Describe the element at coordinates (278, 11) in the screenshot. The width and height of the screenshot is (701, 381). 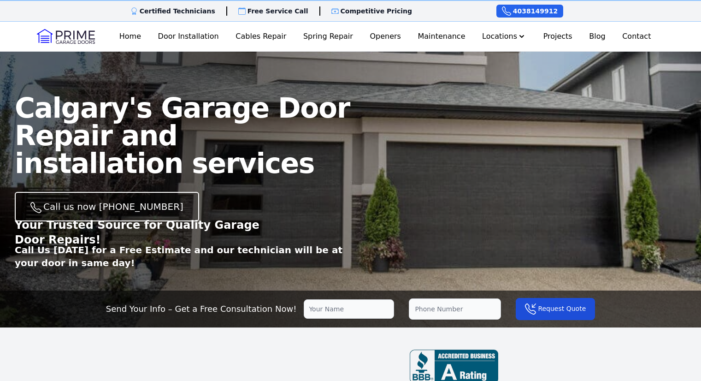
I see `p: Free Service Call` at that location.